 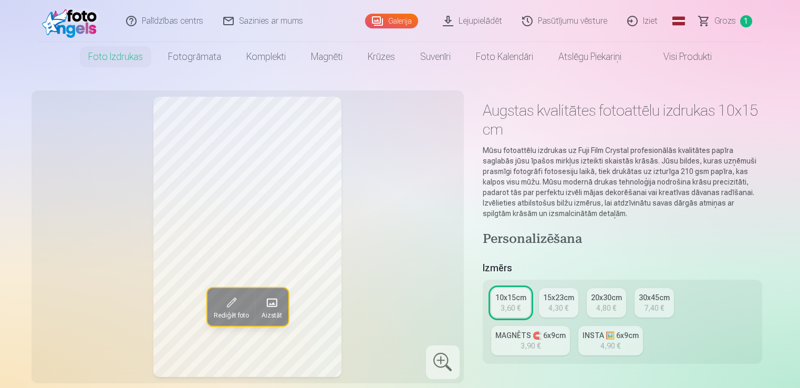 What do you see at coordinates (231, 307) in the screenshot?
I see `button: Rediģēt foto` at bounding box center [231, 307].